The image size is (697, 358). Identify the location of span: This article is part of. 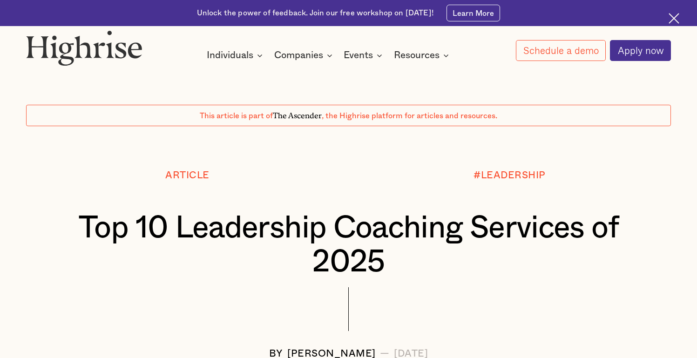
(236, 116).